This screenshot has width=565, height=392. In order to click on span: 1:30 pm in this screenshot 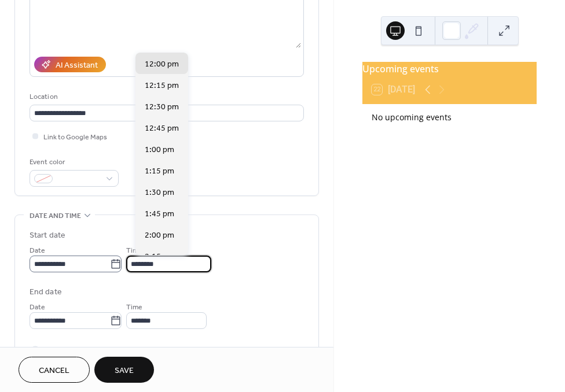, I will do `click(159, 192)`.